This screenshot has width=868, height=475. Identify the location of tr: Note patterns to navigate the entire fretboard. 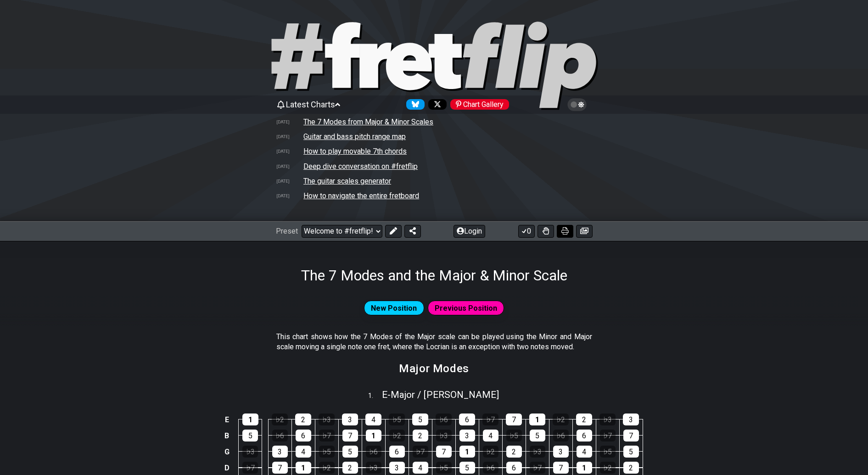
(434, 195).